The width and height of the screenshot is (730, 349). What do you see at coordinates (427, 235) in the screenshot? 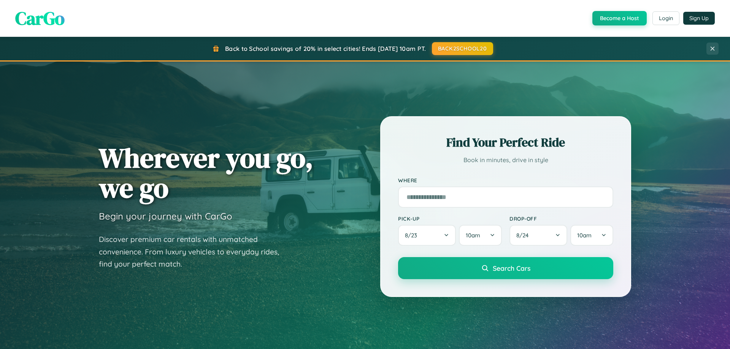
I see `button: 8/23` at bounding box center [427, 235].